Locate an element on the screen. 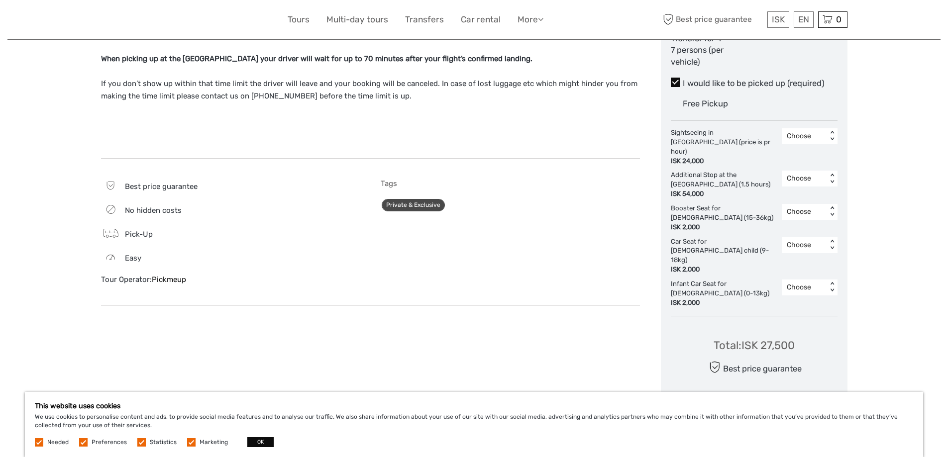 Image resolution: width=948 pixels, height=457 pixels. div: EN is located at coordinates (803, 19).